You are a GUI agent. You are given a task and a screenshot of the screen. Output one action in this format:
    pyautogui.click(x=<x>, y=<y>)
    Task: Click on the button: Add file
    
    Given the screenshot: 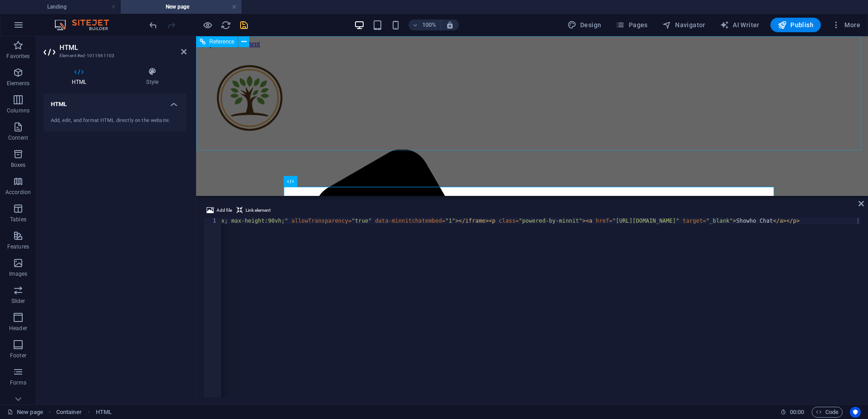 What is the action you would take?
    pyautogui.click(x=219, y=210)
    